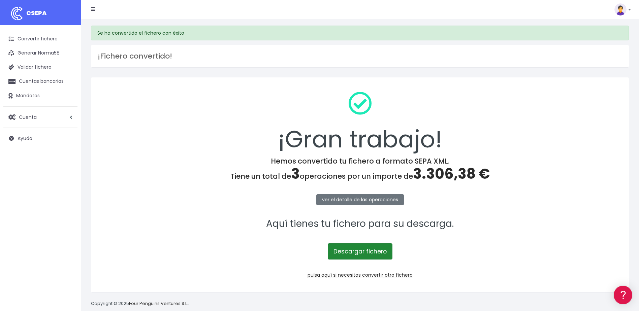 Image resolution: width=639 pixels, height=311 pixels. What do you see at coordinates (67, 122) in the screenshot?
I see `a: Perfiles de empresas` at bounding box center [67, 122].